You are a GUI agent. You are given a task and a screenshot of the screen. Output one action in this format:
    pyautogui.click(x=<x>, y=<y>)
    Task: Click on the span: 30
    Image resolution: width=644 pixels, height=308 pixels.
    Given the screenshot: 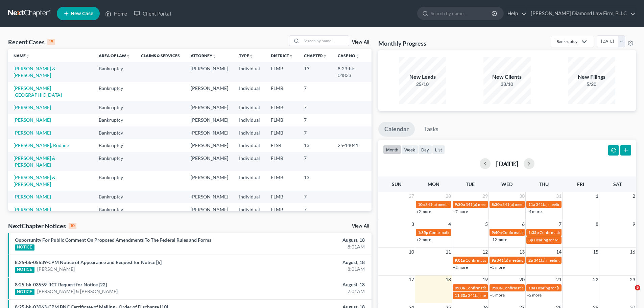 What is the action you would take?
    pyautogui.click(x=522, y=196)
    